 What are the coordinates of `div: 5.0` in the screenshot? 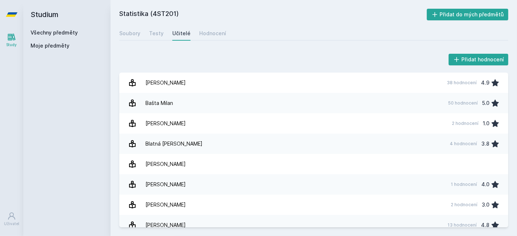 It's located at (486, 103).